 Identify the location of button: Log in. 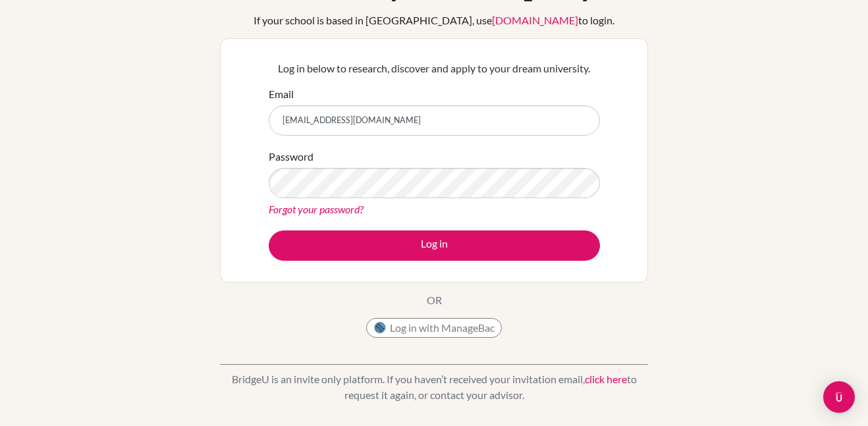
(434, 246).